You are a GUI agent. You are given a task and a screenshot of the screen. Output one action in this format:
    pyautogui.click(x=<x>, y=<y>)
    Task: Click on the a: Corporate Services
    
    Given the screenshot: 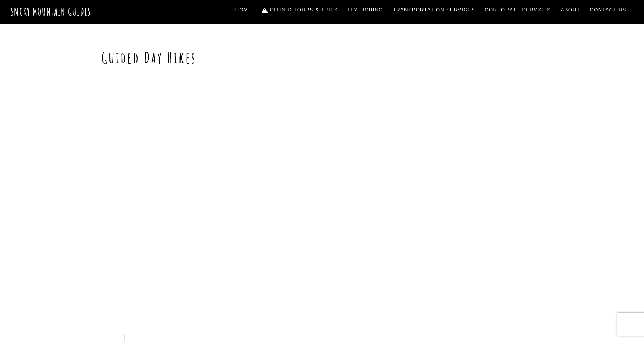 What is the action you would take?
    pyautogui.click(x=519, y=10)
    